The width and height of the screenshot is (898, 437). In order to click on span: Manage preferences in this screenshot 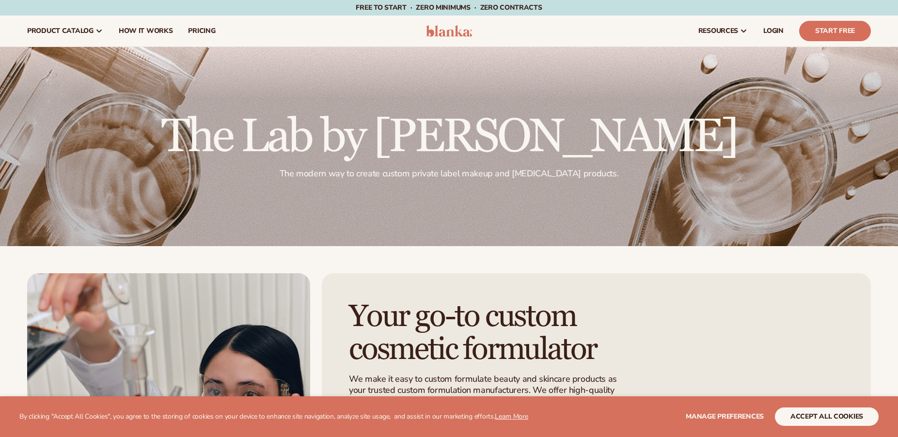, I will do `click(724, 416)`.